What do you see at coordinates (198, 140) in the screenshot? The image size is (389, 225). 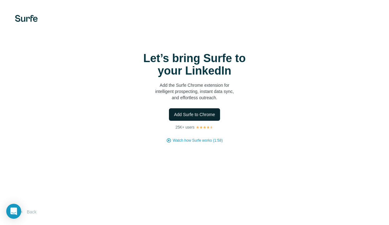 I see `button: Watch how Surfe works (1:58)` at bounding box center [198, 140].